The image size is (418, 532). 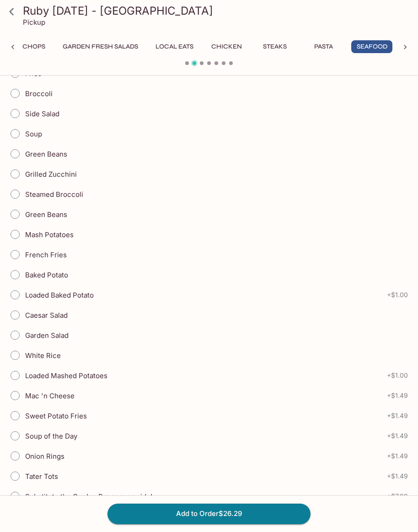 What do you see at coordinates (45, 456) in the screenshot?
I see `span: Onion Rings` at bounding box center [45, 456].